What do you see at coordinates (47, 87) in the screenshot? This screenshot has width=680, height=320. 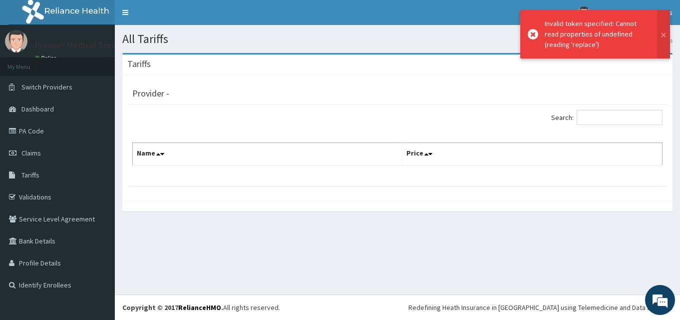 I see `span: Switch Providers` at bounding box center [47, 87].